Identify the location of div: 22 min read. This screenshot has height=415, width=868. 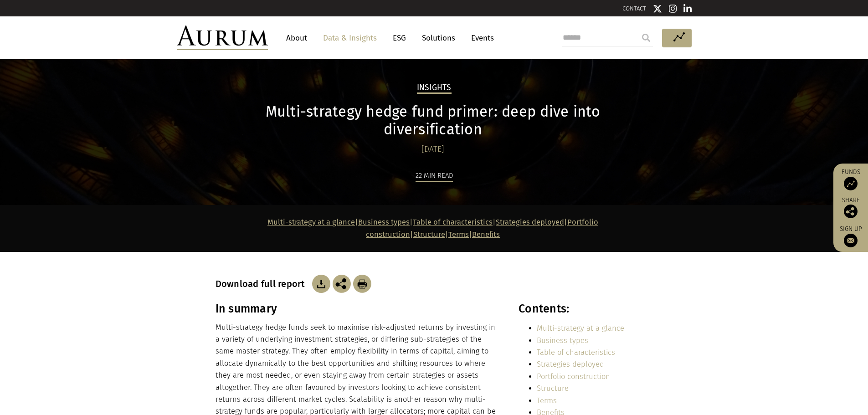
(435, 176).